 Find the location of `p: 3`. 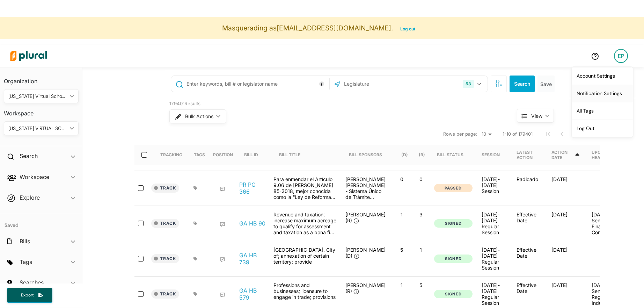

p: 3 is located at coordinates (421, 214).